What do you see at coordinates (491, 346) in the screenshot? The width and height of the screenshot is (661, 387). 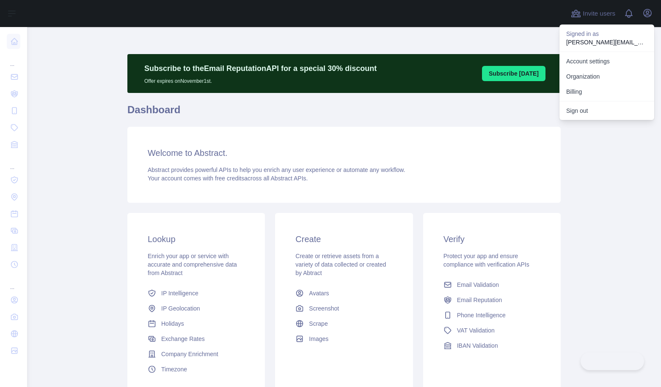 I see `a: IBAN Validation` at bounding box center [491, 346].